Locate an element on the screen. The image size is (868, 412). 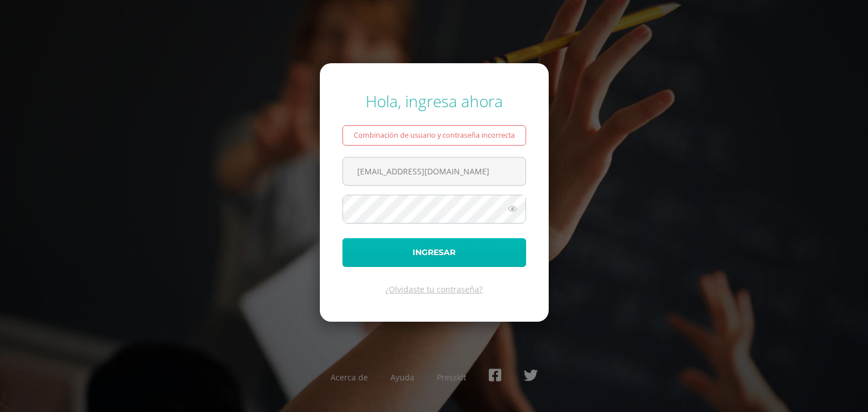
a: Presskit is located at coordinates (451, 377).